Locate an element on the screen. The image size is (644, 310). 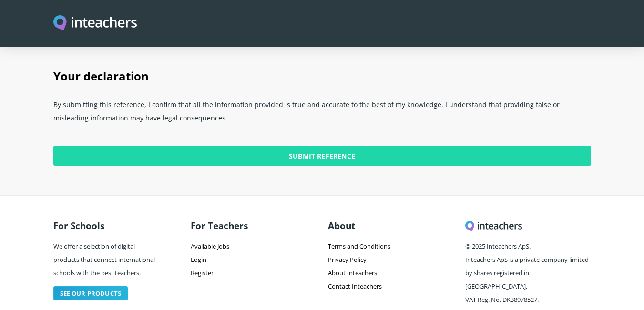
p: We offer a selection of digital products that connect international schools with the best teachers. is located at coordinates (106, 259).